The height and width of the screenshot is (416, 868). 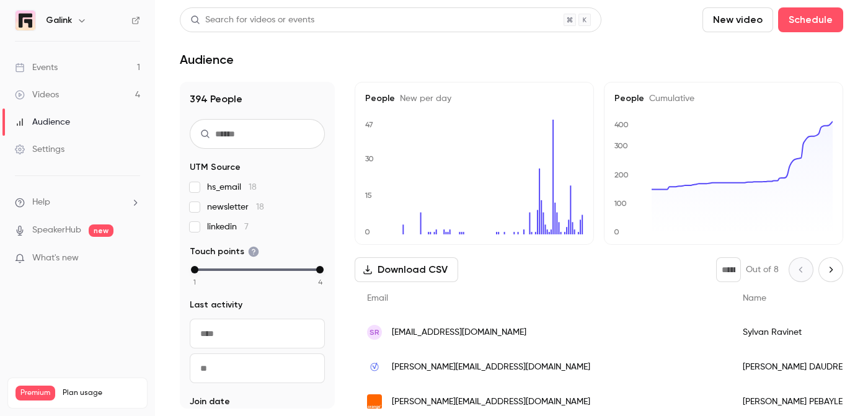 I want to click on span: Cumulative, so click(x=669, y=99).